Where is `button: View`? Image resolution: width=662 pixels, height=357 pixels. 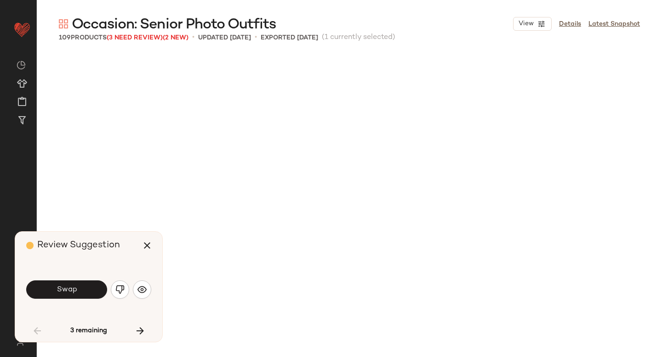 button: View is located at coordinates (532, 24).